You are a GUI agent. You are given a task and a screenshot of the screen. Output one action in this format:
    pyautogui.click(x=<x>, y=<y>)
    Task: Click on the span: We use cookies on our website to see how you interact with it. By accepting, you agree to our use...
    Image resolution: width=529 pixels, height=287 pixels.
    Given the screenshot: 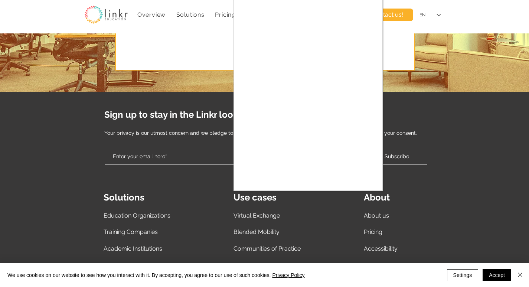 What is the action you would take?
    pyautogui.click(x=156, y=275)
    